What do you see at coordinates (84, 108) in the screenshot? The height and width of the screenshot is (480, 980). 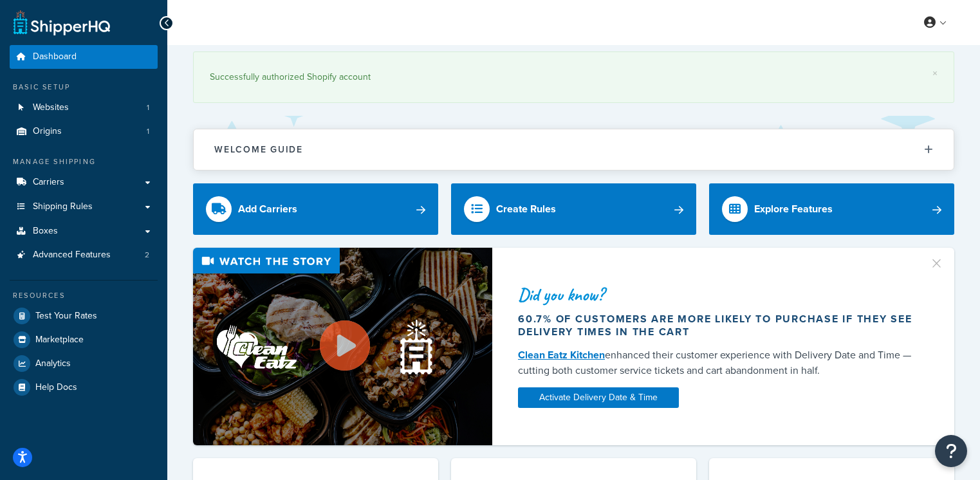 I see `li: Websites` at bounding box center [84, 108].